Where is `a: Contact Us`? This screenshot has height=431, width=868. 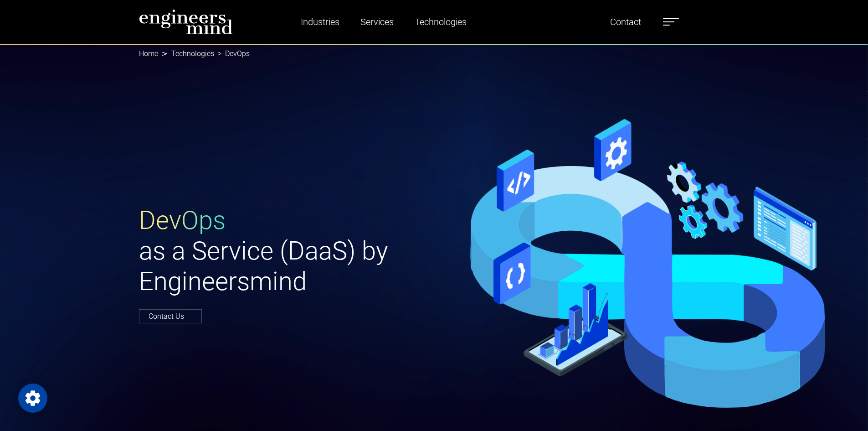 a: Contact Us is located at coordinates (170, 316).